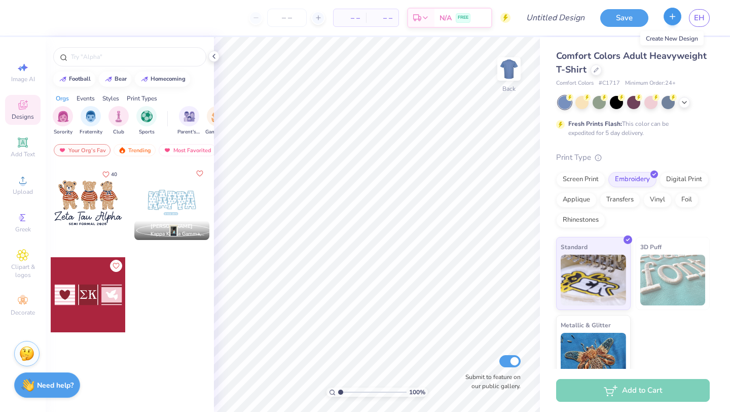 The height and width of the screenshot is (412, 730). What do you see at coordinates (631, 128) in the screenshot?
I see `div: This color can be expedited for 5 day delivery.` at bounding box center [631, 128].